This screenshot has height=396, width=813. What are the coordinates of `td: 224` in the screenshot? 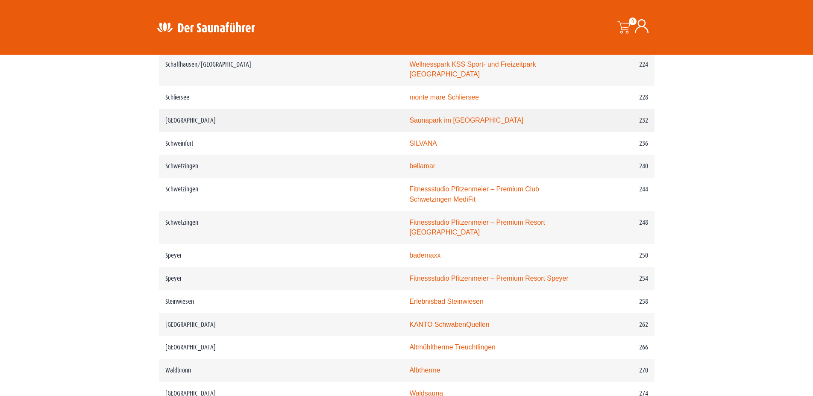 It's located at (616, 70).